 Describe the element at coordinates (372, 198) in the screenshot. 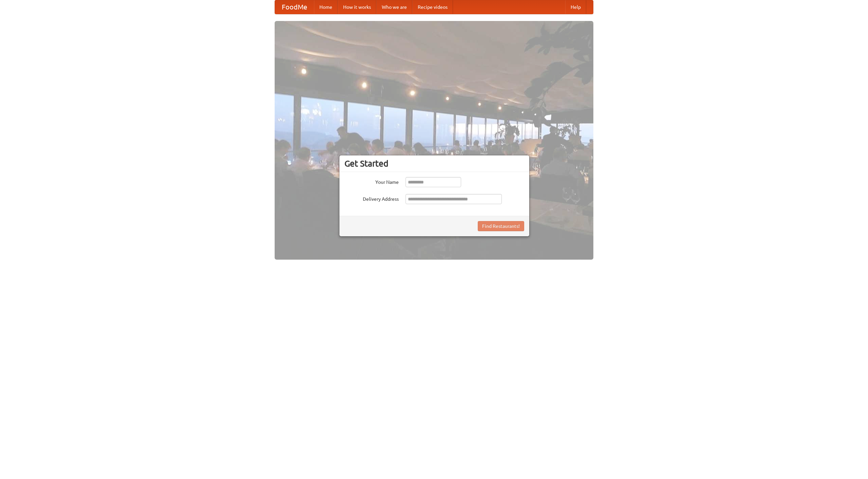

I see `label: Delivery Address` at that location.